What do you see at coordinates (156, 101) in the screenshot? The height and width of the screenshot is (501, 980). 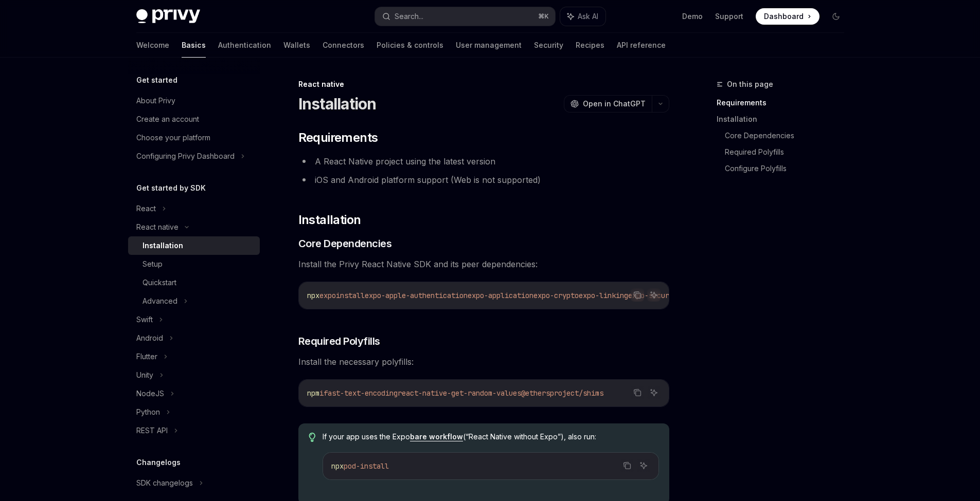 I see `div: About Privy` at bounding box center [156, 101].